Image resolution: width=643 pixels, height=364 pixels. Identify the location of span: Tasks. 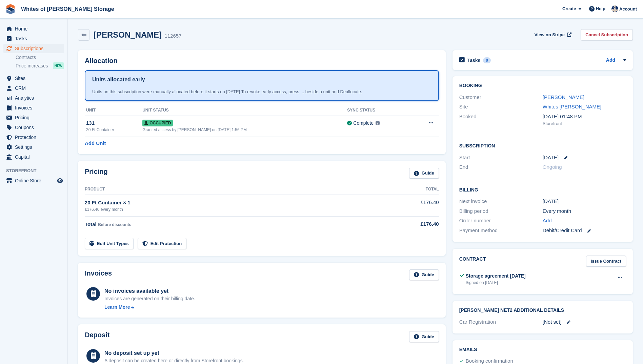
(35, 38).